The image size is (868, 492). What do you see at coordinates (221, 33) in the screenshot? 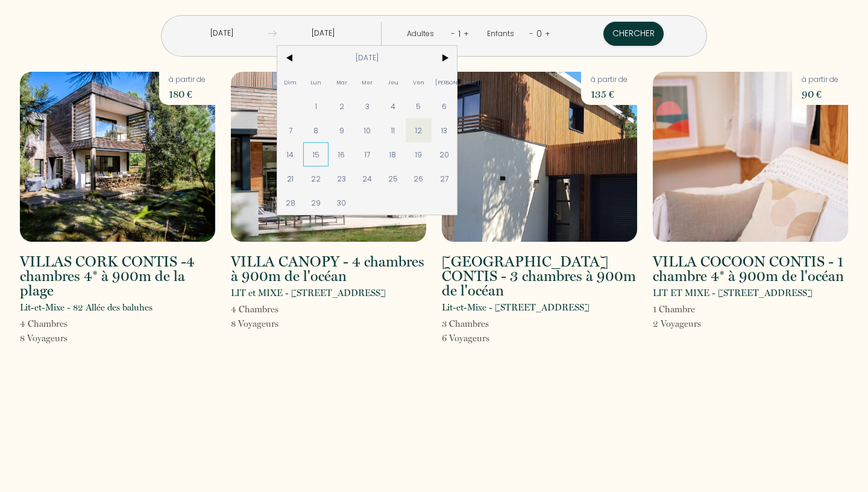
I see `input: Arrivée` at bounding box center [221, 33].